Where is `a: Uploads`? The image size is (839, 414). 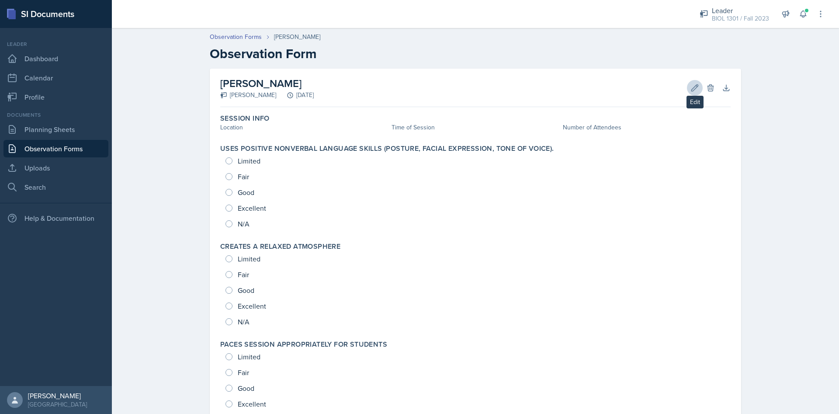 a: Uploads is located at coordinates (56, 168).